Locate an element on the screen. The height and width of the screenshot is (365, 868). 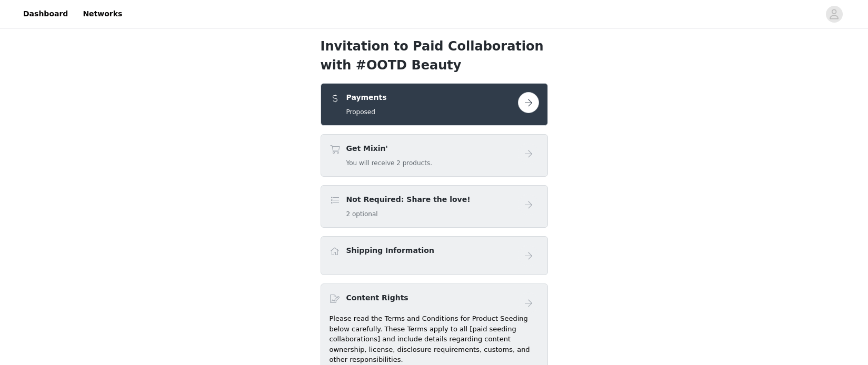
h4: Content Rights is located at coordinates (377, 298).